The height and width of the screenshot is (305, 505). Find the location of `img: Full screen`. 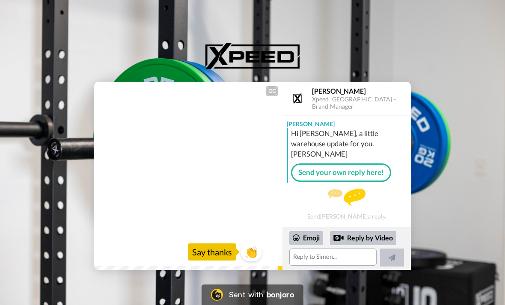

img: Full screen is located at coordinates (270, 254).